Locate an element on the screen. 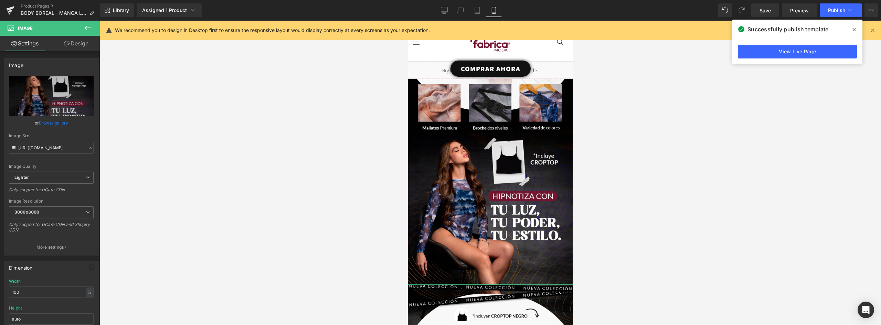 This screenshot has width=881, height=325. span: Image is located at coordinates (25, 28).